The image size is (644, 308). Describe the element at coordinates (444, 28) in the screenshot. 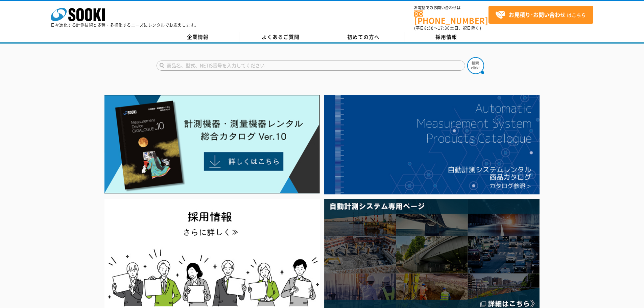

I see `span: 17:30` at that location.